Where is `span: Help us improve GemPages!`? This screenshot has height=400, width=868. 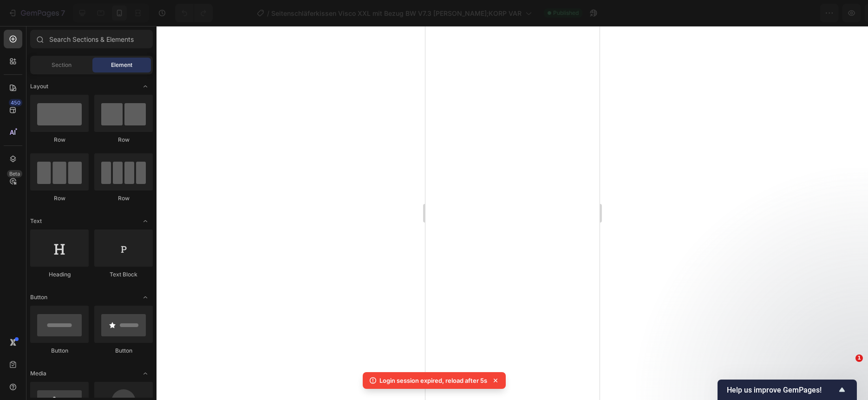
span: Help us improve GemPages! is located at coordinates (782, 390).